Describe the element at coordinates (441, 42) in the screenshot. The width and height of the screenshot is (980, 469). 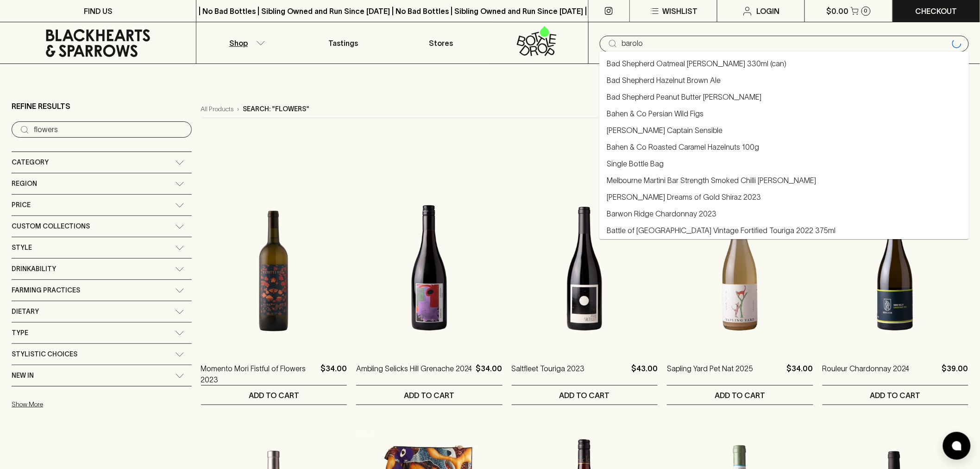
I see `a: Stores` at that location.